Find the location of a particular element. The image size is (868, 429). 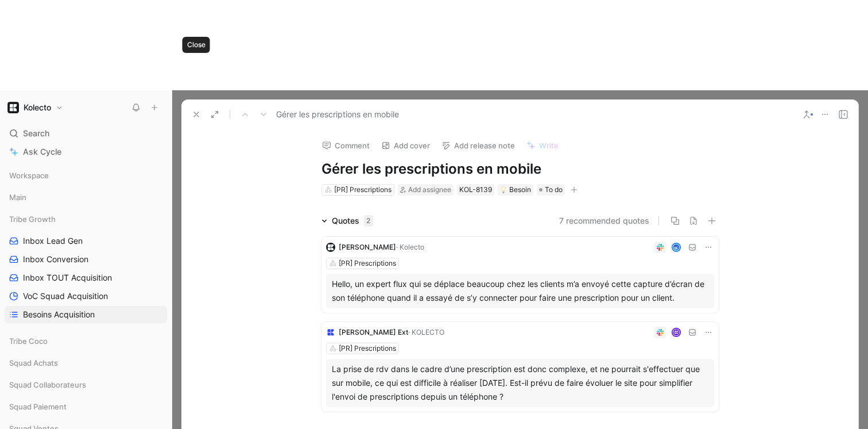

a: Besoins Acquisition is located at coordinates (86, 314).